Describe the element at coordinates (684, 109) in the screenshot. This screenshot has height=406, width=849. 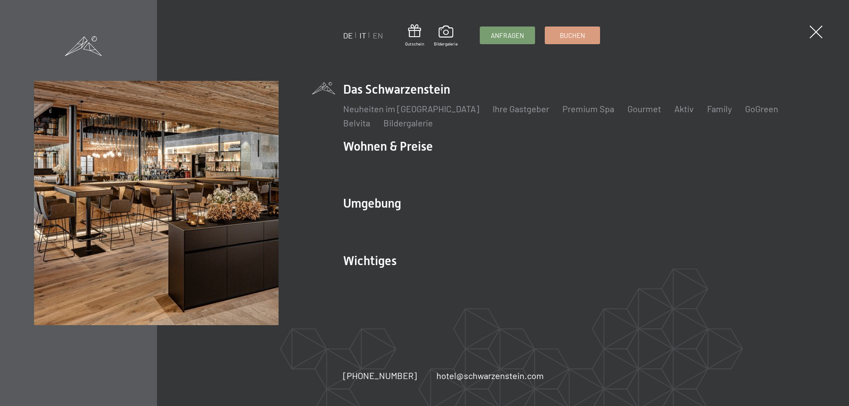
I see `a: Aktiv` at that location.